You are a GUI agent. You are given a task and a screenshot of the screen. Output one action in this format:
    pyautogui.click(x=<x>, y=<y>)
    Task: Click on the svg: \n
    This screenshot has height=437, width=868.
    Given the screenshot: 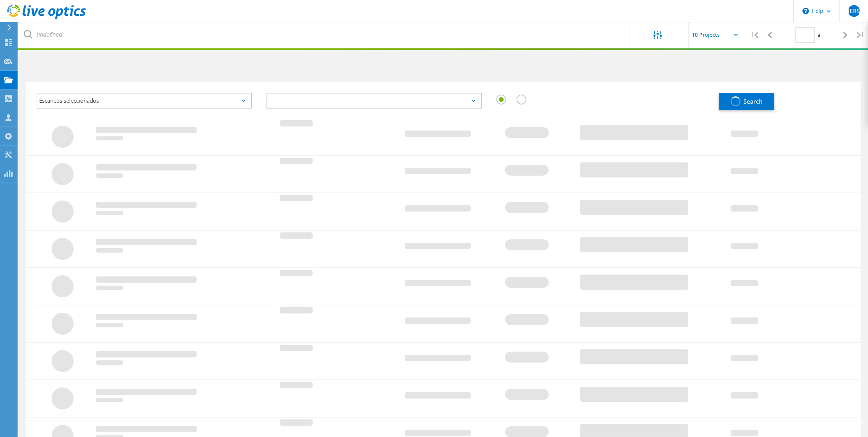 What is the action you would take?
    pyautogui.click(x=805, y=11)
    